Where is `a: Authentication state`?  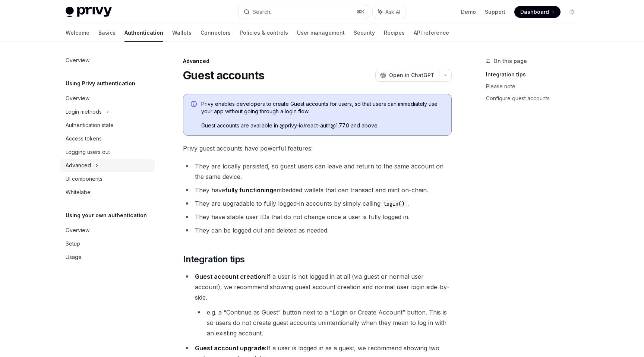
a: Authentication state is located at coordinates (107, 125).